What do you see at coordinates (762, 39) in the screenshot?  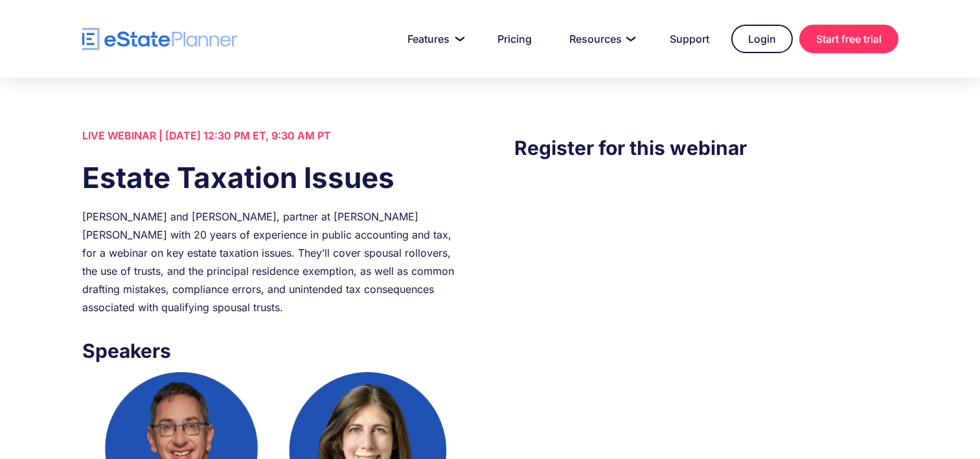 I see `a: Login` at bounding box center [762, 39].